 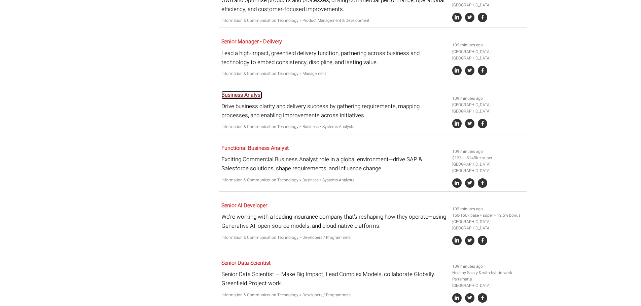 I want to click on p: We’re working with a leading insurance company that’s reshaping how they operate—using Generative..., so click(x=334, y=222).